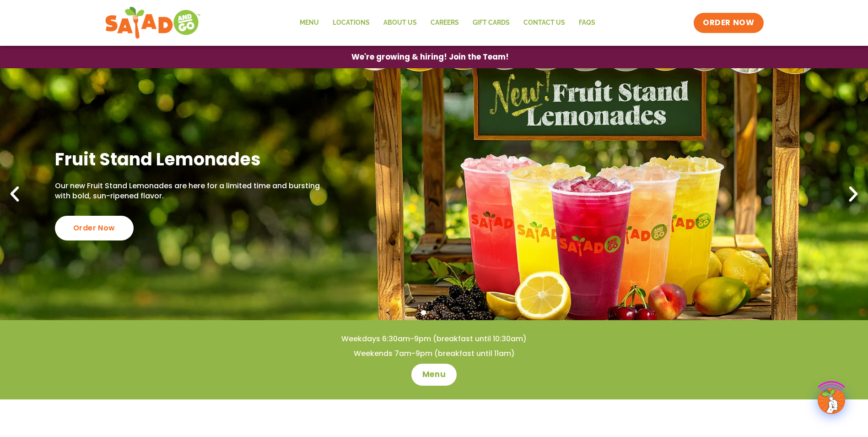 This screenshot has width=868, height=437. Describe the element at coordinates (14, 195) in the screenshot. I see `div: Previous slide` at that location.